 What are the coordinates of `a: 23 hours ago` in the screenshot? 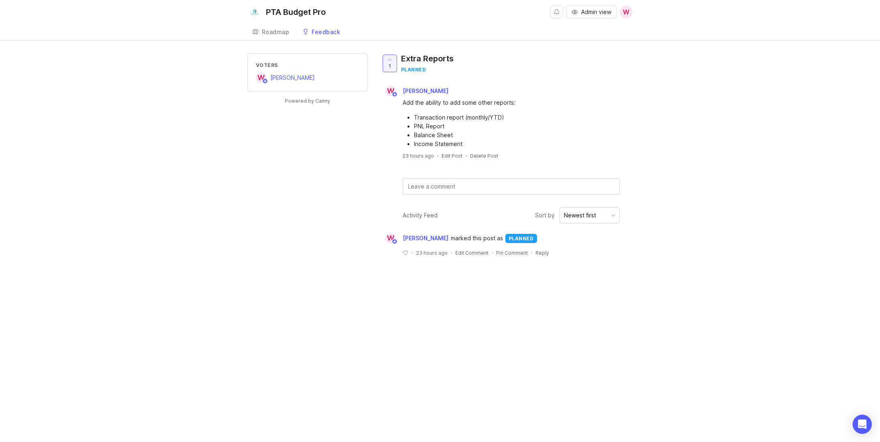 It's located at (418, 156).